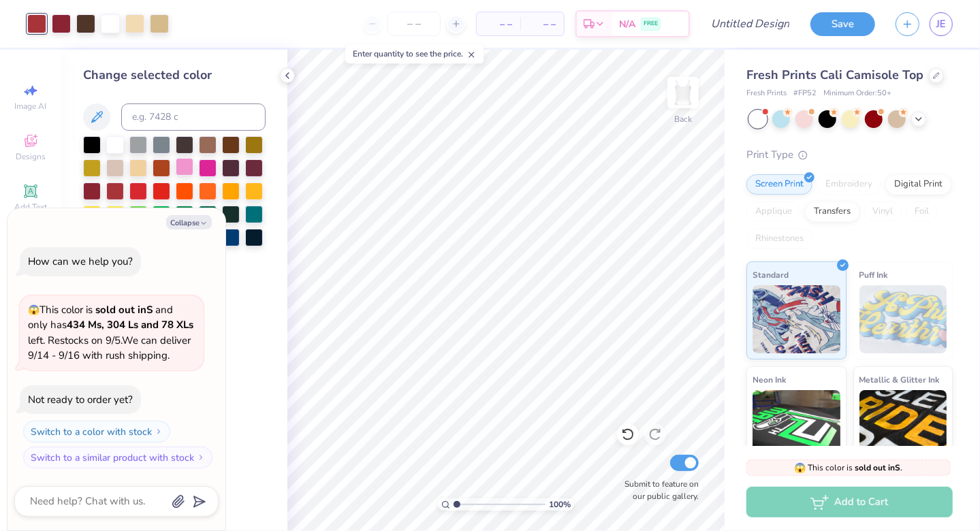 This screenshot has height=531, width=980. What do you see at coordinates (779, 184) in the screenshot?
I see `div: Screen Print` at bounding box center [779, 184].